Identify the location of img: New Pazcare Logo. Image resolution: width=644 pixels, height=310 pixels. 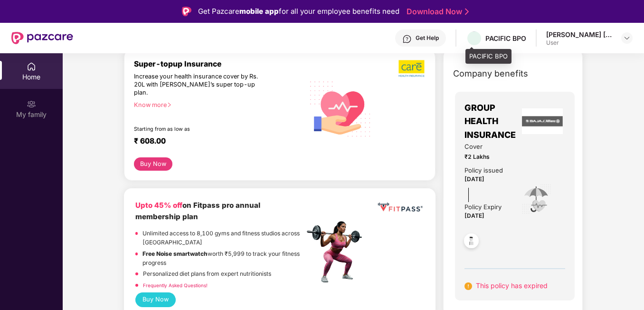
(43, 38).